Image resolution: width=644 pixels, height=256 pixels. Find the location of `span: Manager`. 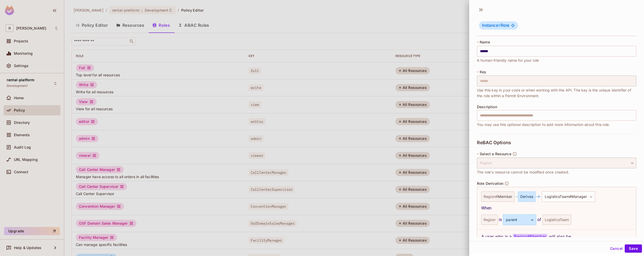

span: Manager is located at coordinates (579, 196).